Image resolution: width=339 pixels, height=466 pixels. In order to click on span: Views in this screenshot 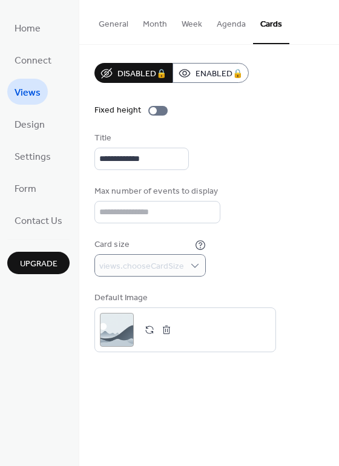, I will do `click(27, 93)`.